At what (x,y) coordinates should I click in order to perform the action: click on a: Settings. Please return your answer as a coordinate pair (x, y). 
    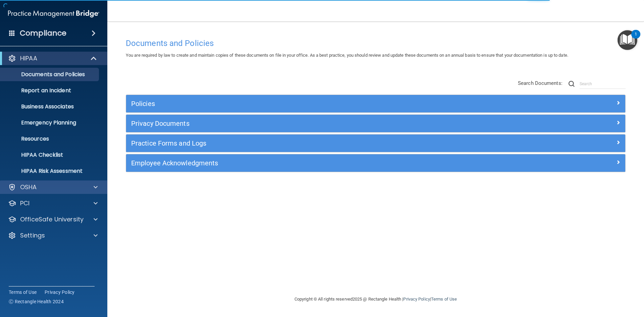
    Looking at the image, I should click on (53, 235).